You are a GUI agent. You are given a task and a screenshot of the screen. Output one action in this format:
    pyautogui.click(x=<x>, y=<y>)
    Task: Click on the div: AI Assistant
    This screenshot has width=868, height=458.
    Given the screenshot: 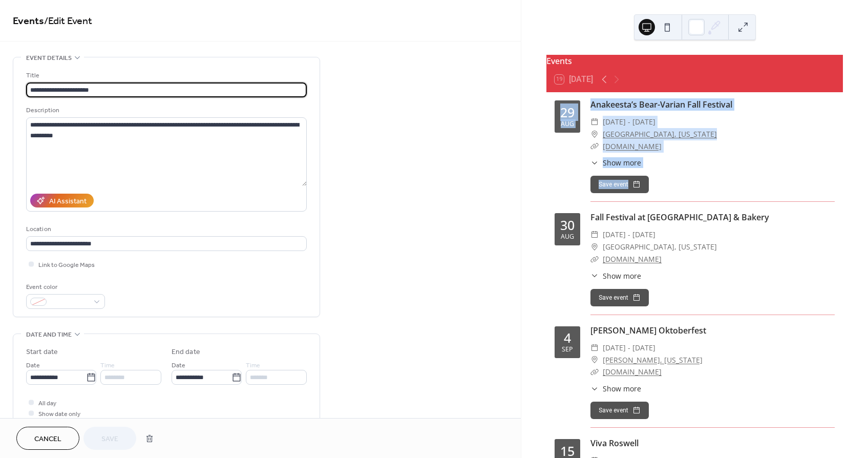 What is the action you would take?
    pyautogui.click(x=68, y=201)
    